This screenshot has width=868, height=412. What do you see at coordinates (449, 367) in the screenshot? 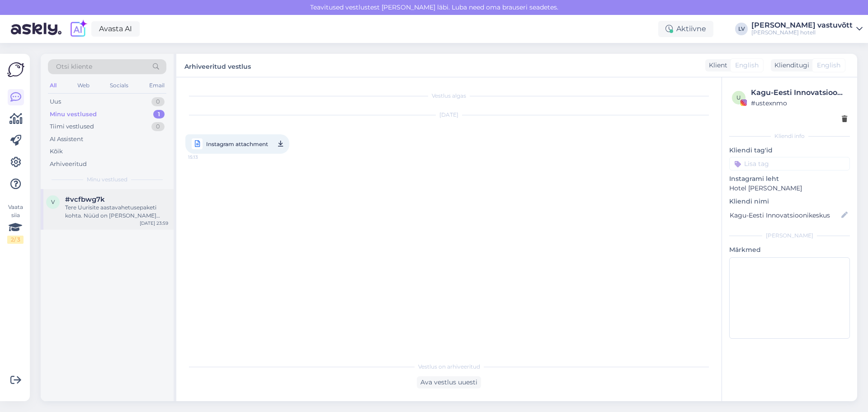
I see `span: Vestlus on arhiveeritud` at bounding box center [449, 367].